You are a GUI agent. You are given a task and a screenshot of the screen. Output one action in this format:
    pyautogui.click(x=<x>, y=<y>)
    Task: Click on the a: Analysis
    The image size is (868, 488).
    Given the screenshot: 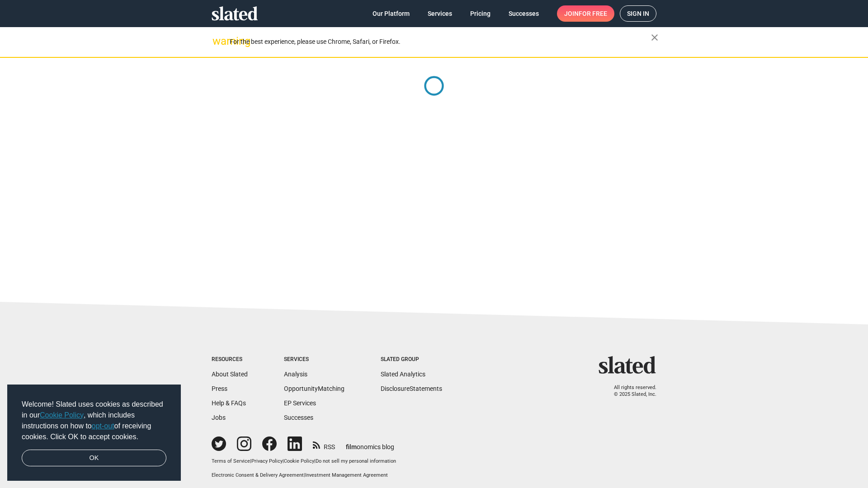 What is the action you would take?
    pyautogui.click(x=296, y=374)
    